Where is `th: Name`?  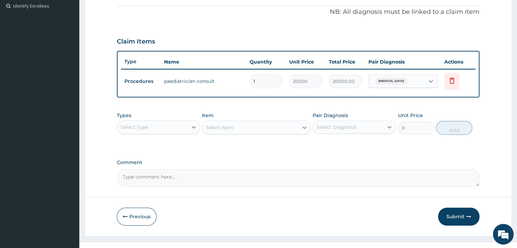 th: Name is located at coordinates (204, 62).